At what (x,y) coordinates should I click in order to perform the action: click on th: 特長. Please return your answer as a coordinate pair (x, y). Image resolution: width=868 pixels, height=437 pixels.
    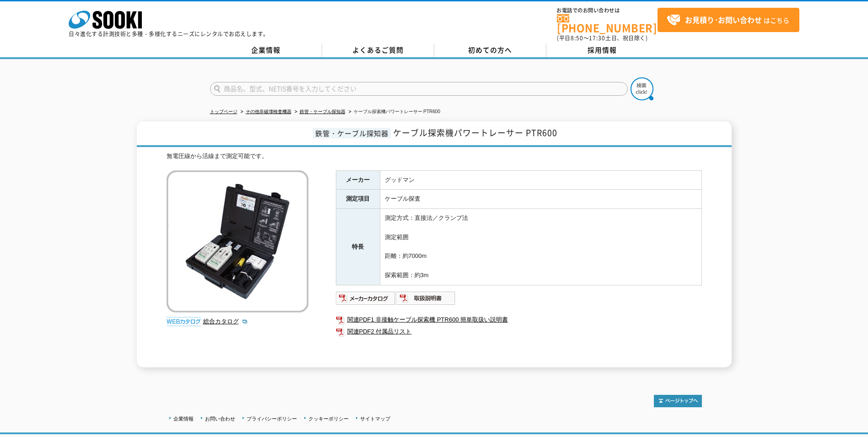
    Looking at the image, I should click on (358, 247).